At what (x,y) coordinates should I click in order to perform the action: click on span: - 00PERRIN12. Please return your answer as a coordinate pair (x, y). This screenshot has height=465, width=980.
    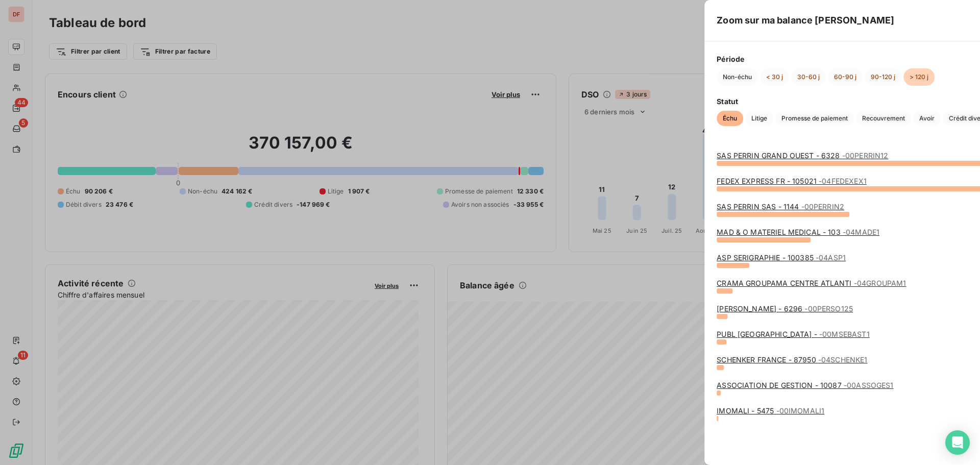
    Looking at the image, I should click on (866, 155).